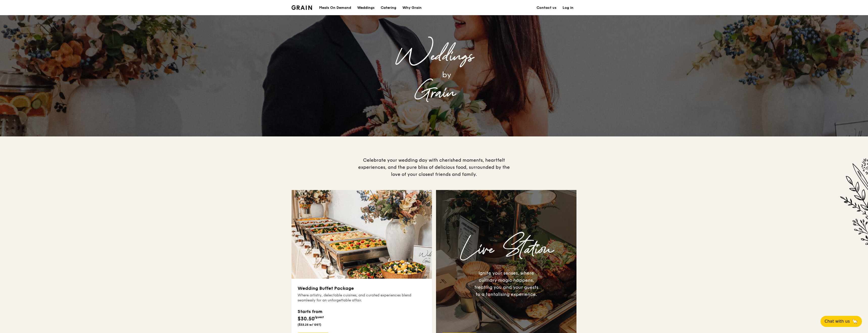 The width and height of the screenshot is (868, 333). I want to click on button: Chat with us🦙, so click(842, 321).